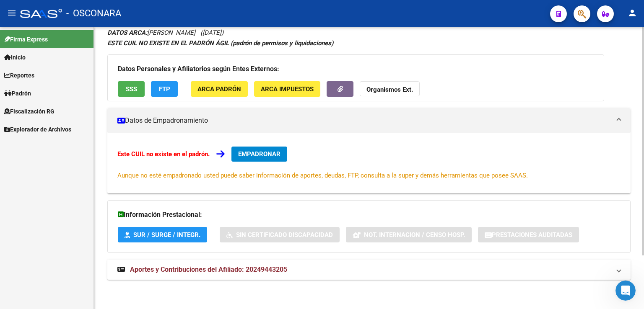 Image resolution: width=644 pixels, height=309 pixels. What do you see at coordinates (94, 14) in the screenshot?
I see `span: - OSCONARA` at bounding box center [94, 14].